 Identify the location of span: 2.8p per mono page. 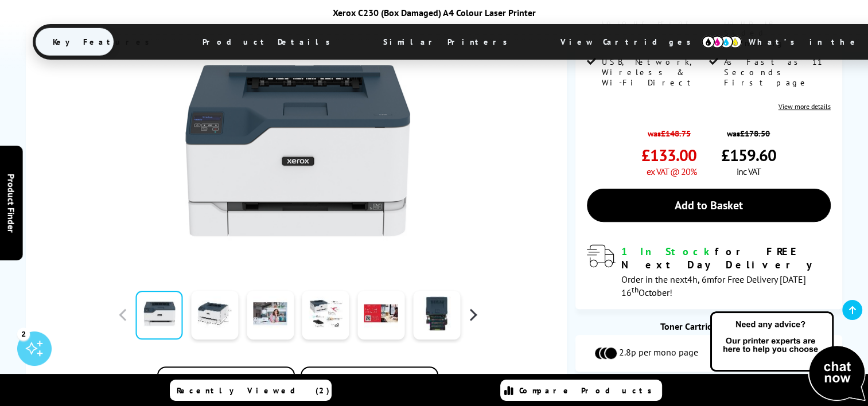
(658, 353).